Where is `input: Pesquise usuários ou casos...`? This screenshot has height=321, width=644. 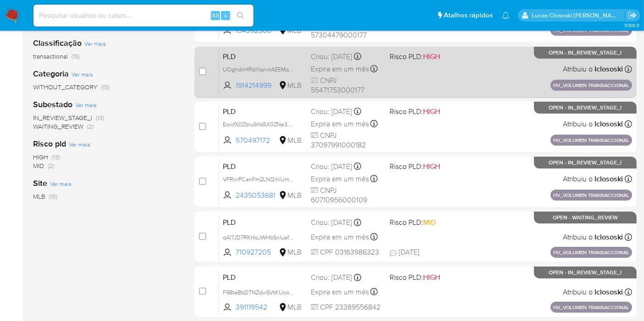
input: Pesquise usuários ou casos... is located at coordinates (143, 16).